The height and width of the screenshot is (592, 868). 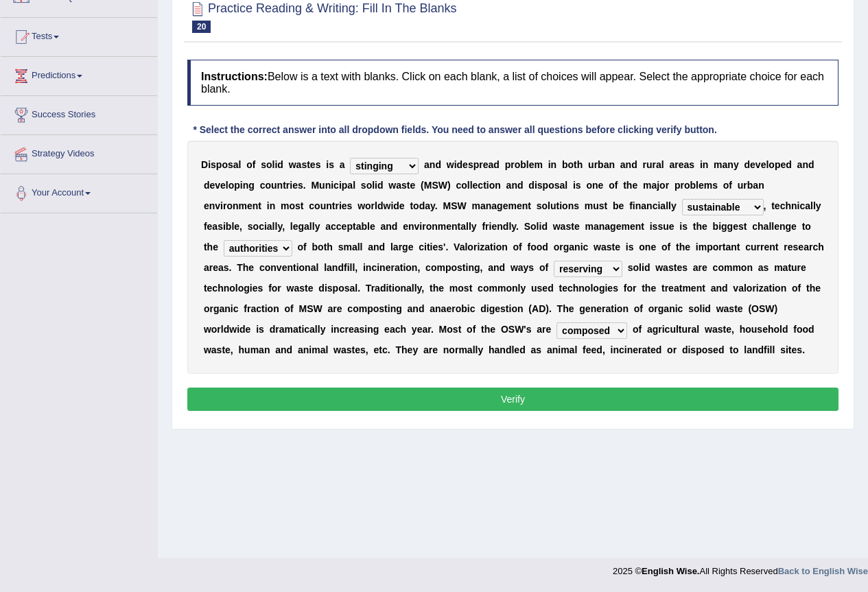 I want to click on b: w, so click(x=392, y=185).